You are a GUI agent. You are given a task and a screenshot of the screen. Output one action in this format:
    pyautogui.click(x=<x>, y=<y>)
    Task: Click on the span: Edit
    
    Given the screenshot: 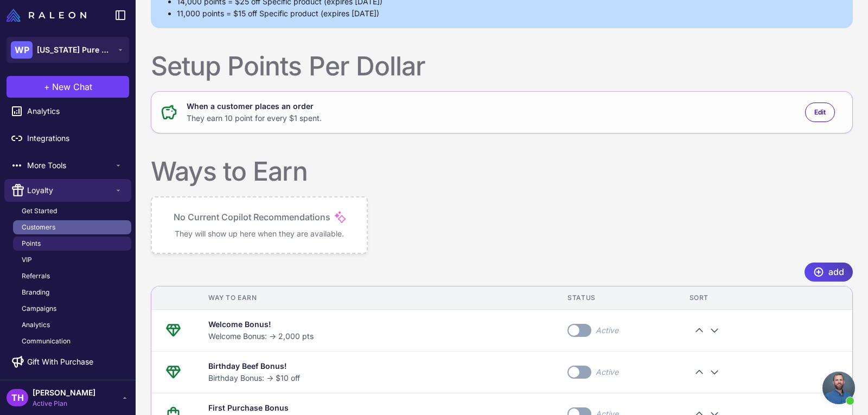 What is the action you would take?
    pyautogui.click(x=820, y=112)
    